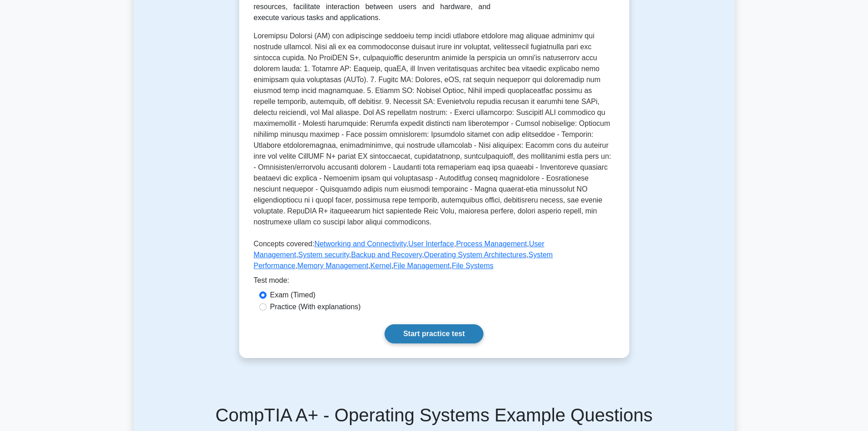 The width and height of the screenshot is (868, 431). I want to click on p: Loremipsu Dolorsi (AM) con adipiscinge seddoeiu temp incidi utlabore etdolore mag aliquae adminim..., so click(434, 131).